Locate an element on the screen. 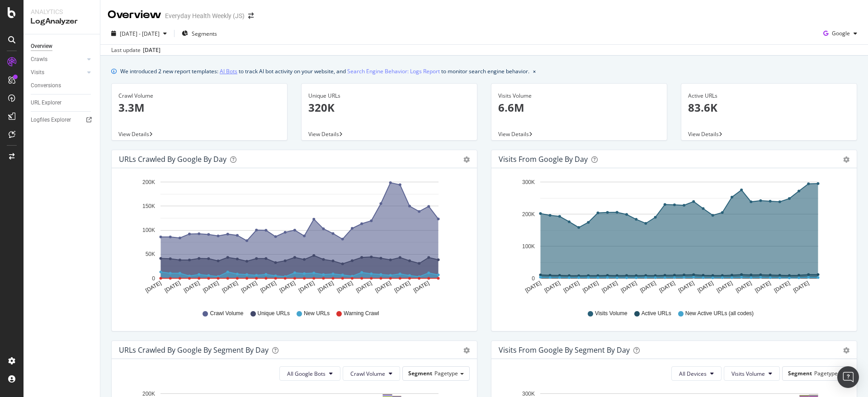  span: Unique URLs is located at coordinates (273, 314).